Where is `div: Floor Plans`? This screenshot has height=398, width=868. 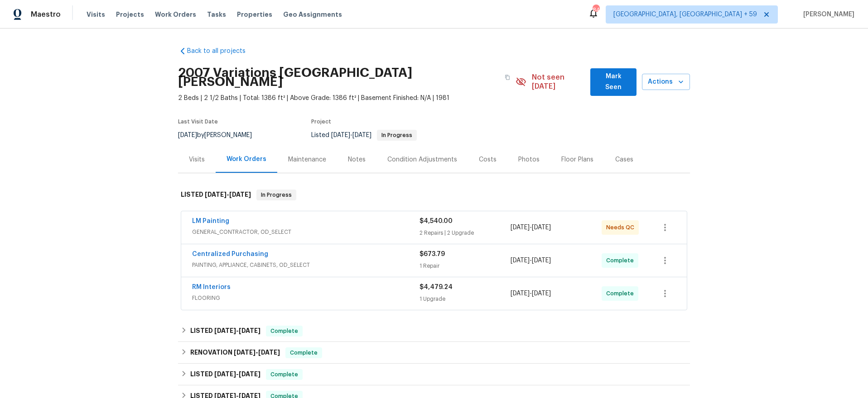 div: Floor Plans is located at coordinates (577, 160).